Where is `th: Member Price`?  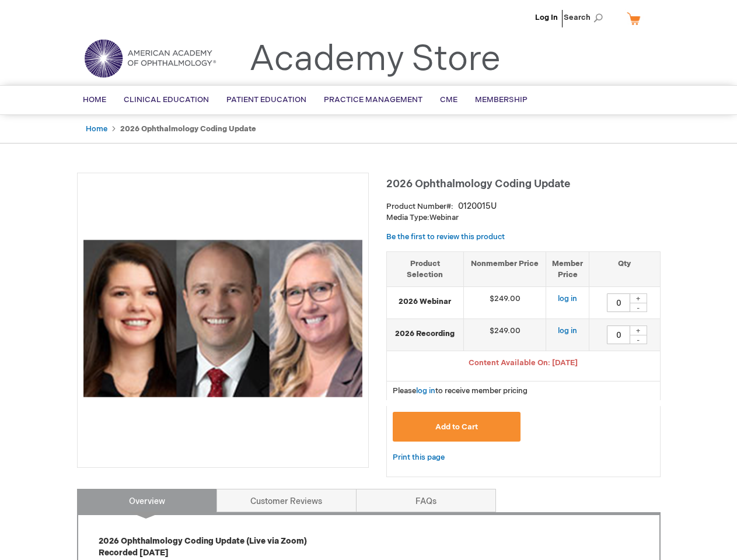 th: Member Price is located at coordinates (568, 269).